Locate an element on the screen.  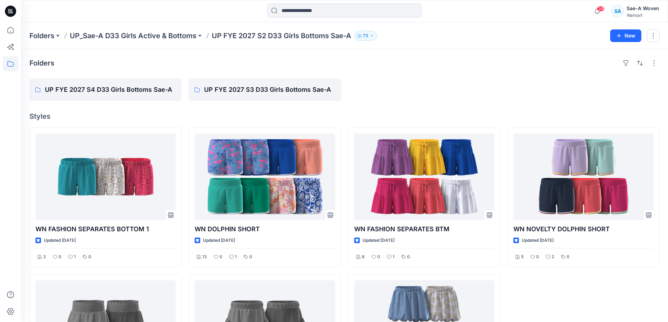
a: UP FYE 2027 S4 D33 Girls Bottoms Sae-A is located at coordinates (106, 90).